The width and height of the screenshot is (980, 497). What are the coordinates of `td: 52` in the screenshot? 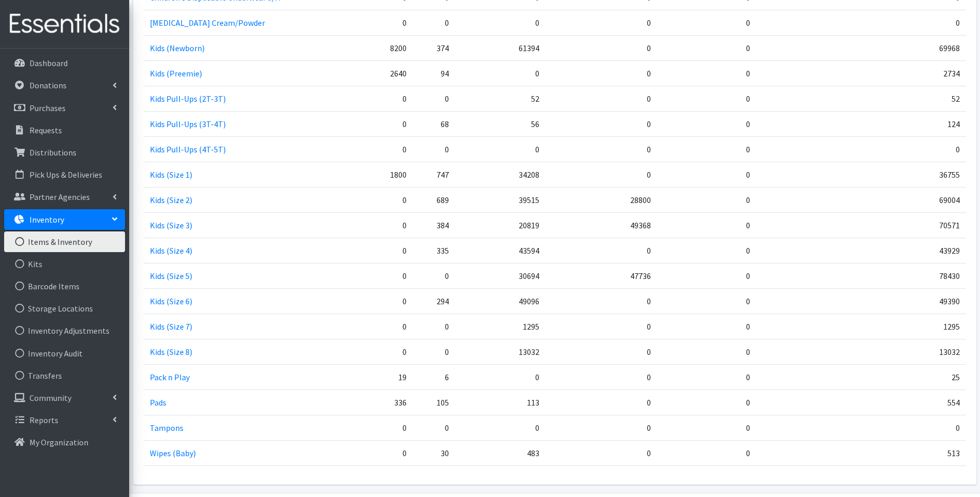 It's located at (500, 98).